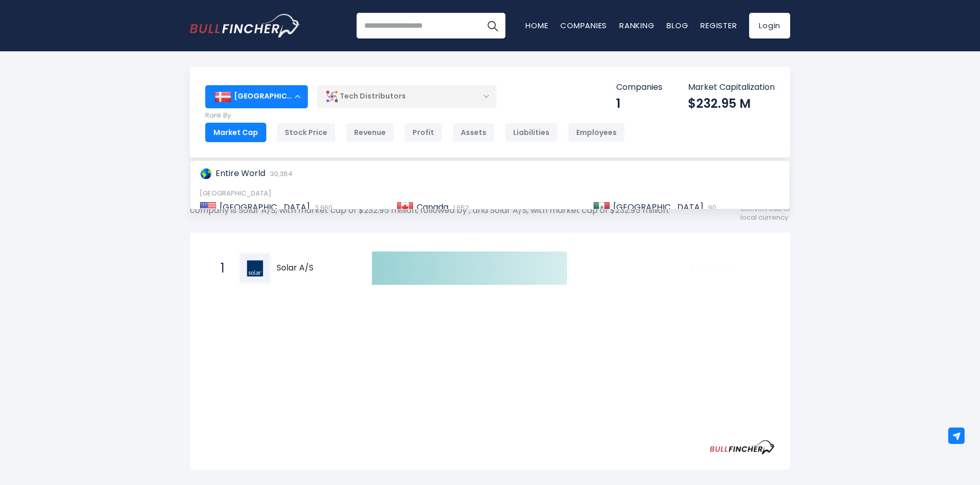  What do you see at coordinates (424, 132) in the screenshot?
I see `div: Profit` at bounding box center [424, 132].